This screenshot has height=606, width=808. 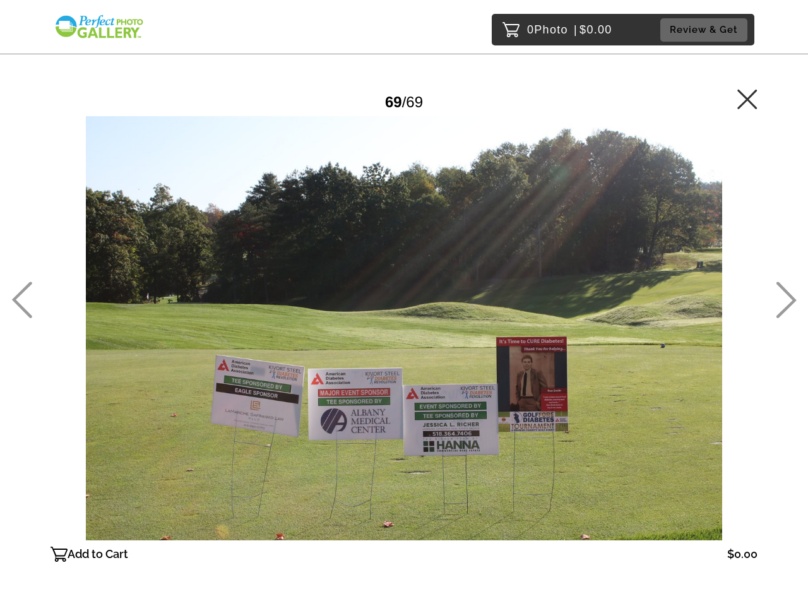 What do you see at coordinates (569, 30) in the screenshot?
I see `p: 0 $0.00` at bounding box center [569, 30].